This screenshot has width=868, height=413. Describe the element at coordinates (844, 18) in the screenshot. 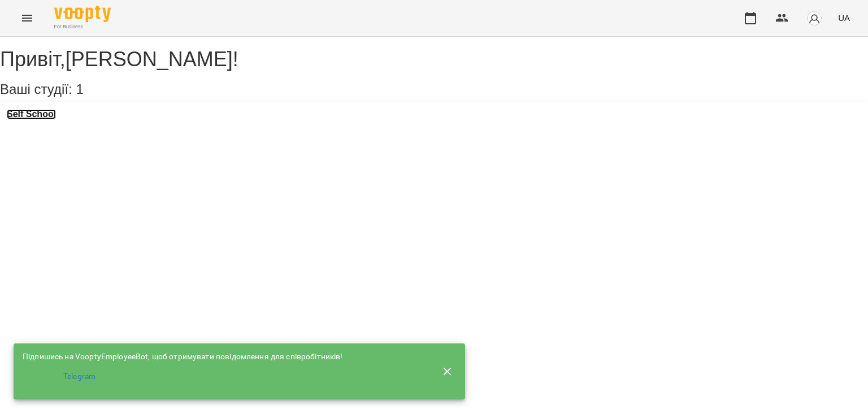

I see `button: UA` at that location.